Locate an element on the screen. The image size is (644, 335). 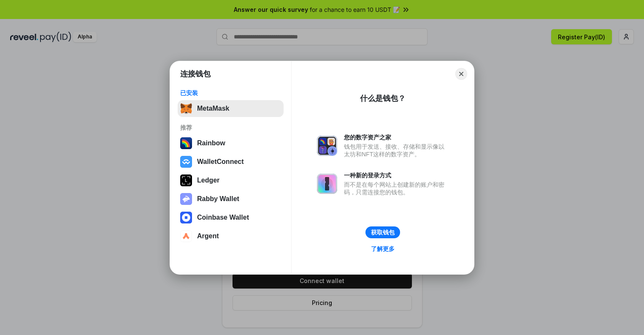
div: MetaMask is located at coordinates (213, 109).